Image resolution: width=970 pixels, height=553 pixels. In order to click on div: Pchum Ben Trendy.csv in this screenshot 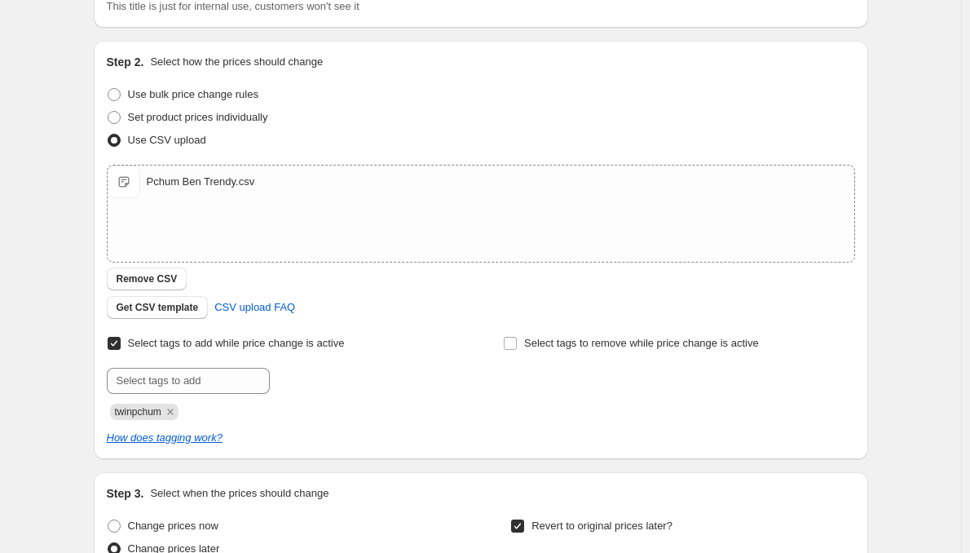, I will do `click(200, 182)`.